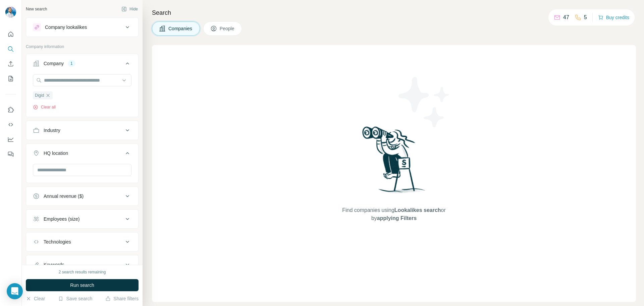 Image resolution: width=644 pixels, height=306 pixels. What do you see at coordinates (11, 110) in the screenshot?
I see `button: Use Surfe on LinkedIn` at bounding box center [11, 110].